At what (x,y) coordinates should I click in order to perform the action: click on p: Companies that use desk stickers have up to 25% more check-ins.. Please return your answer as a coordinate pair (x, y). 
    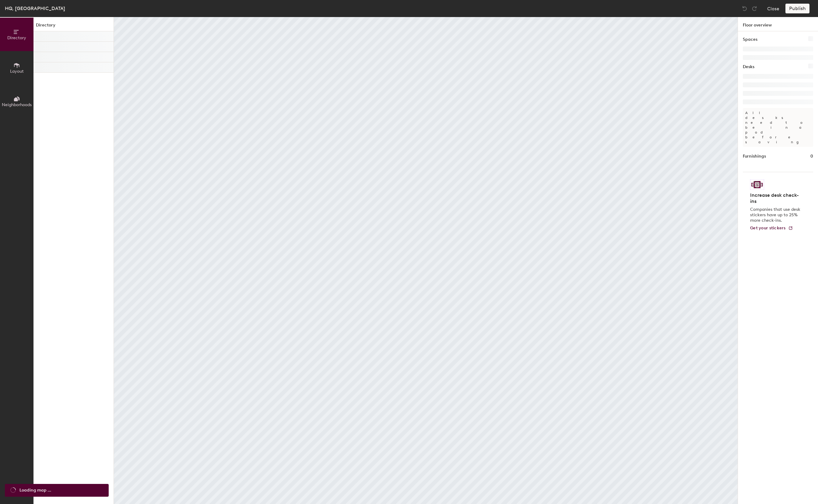
    Looking at the image, I should click on (776, 215).